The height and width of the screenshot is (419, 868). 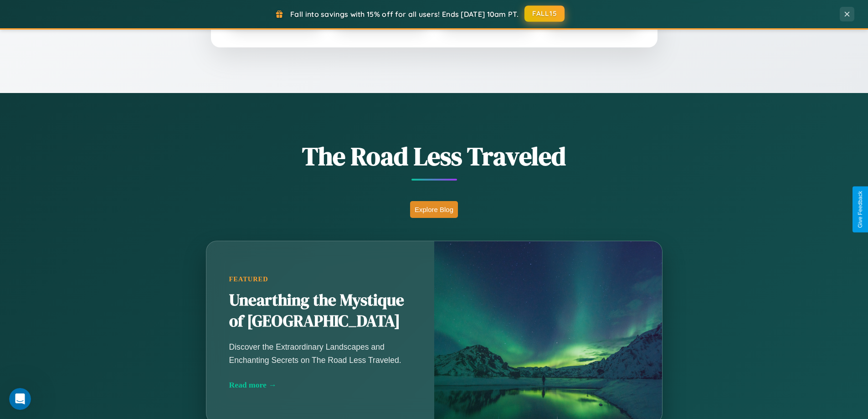 I want to click on h1: The Road Less Traveled, so click(x=434, y=156).